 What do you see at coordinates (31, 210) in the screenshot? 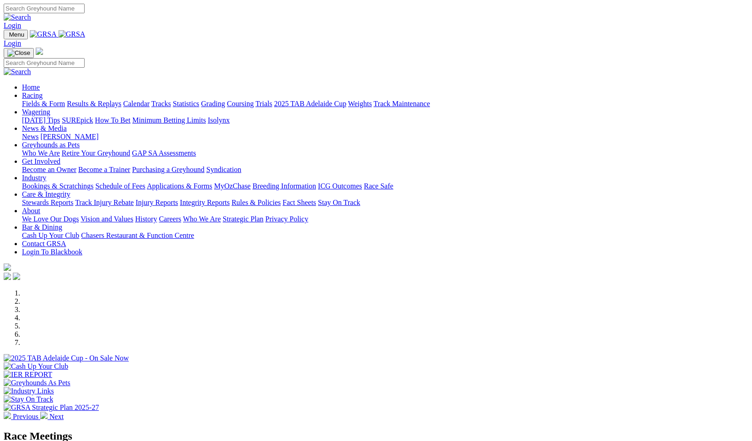
I see `a: About` at bounding box center [31, 210].